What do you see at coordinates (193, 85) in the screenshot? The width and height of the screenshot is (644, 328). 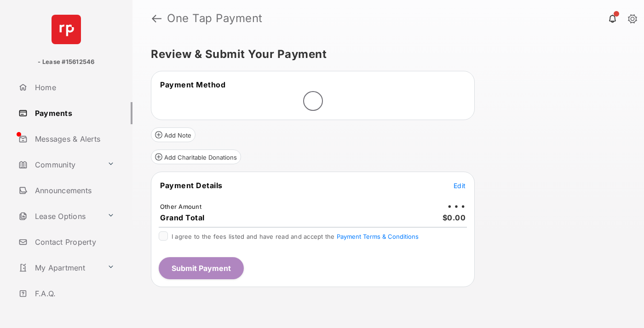 I see `span: Payment Method` at bounding box center [193, 85].